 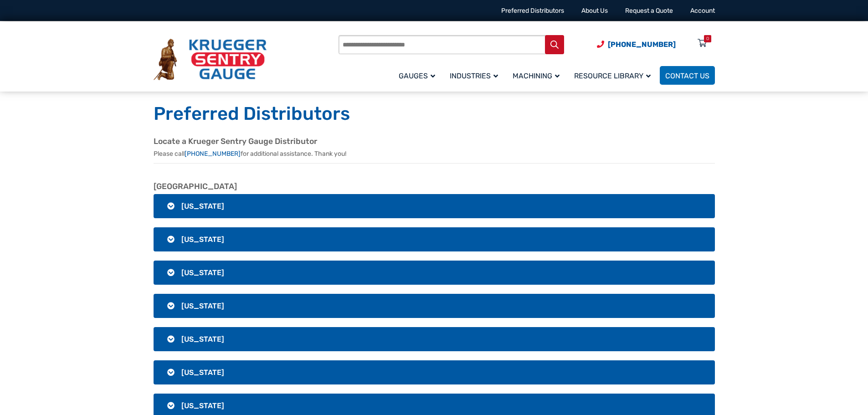 I want to click on h1: Preferred Distributors, so click(x=434, y=114).